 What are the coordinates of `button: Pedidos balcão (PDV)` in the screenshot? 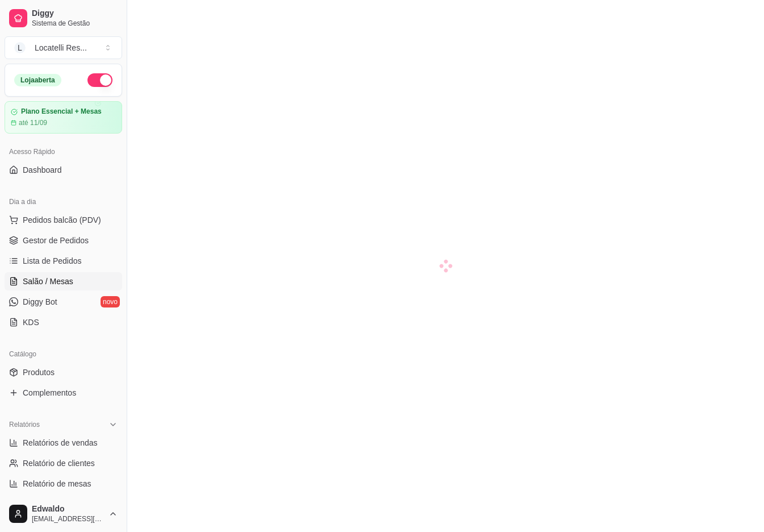 It's located at (63, 220).